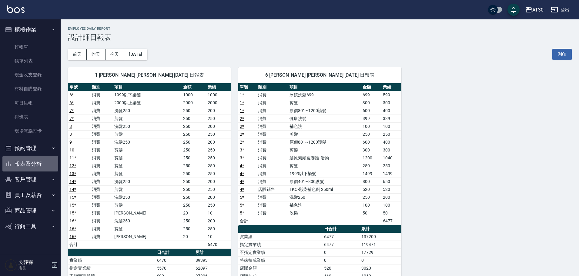  What do you see at coordinates (30, 117) in the screenshot?
I see `a: 排班表` at bounding box center [30, 117].